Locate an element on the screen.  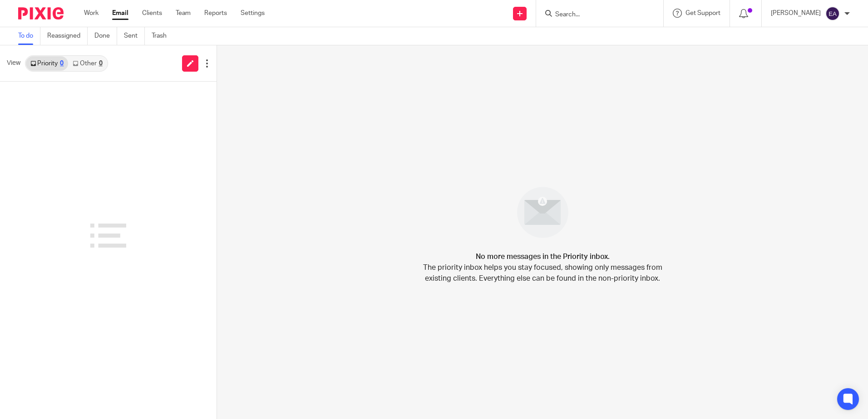
a: Reassigned is located at coordinates (67, 36).